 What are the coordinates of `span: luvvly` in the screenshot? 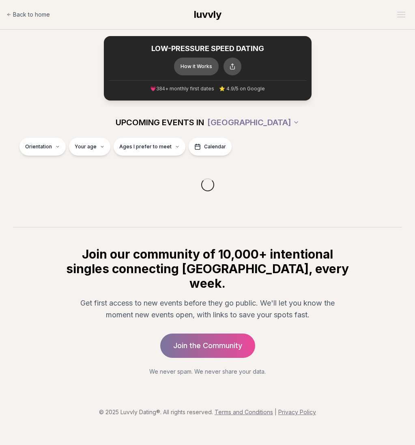 It's located at (208, 14).